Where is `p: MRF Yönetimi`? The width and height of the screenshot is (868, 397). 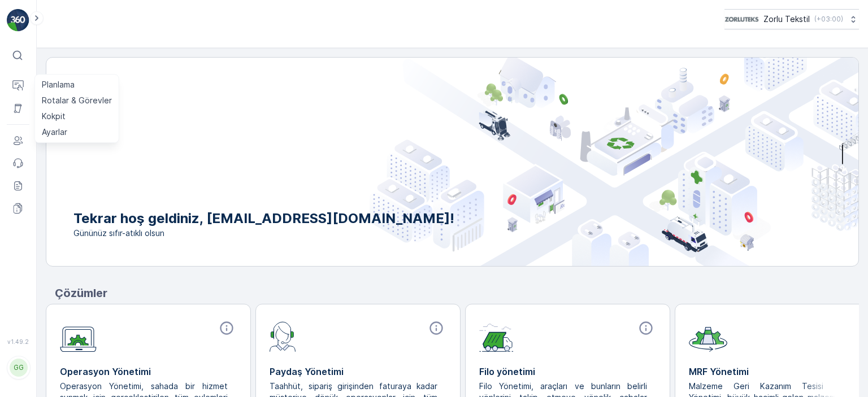
p: MRF Yönetimi is located at coordinates (777, 371).